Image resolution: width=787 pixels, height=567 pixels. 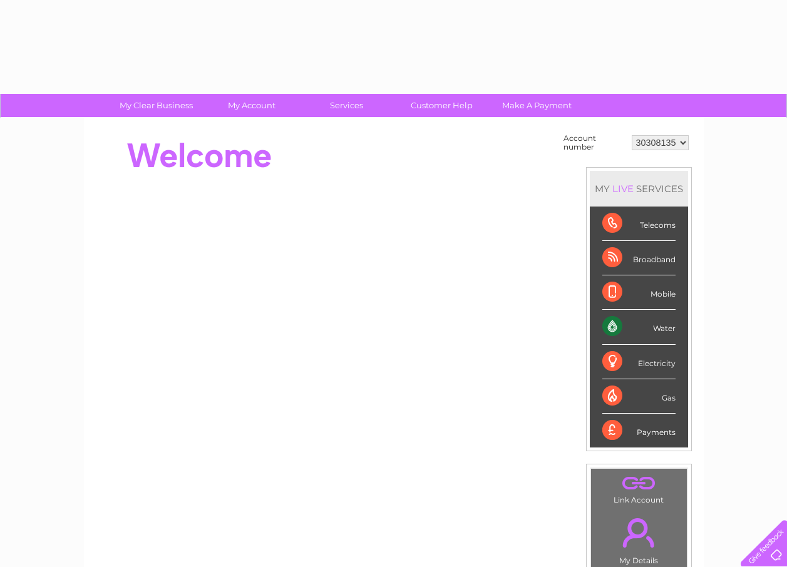 What do you see at coordinates (638, 223) in the screenshot?
I see `div: Telecoms` at bounding box center [638, 223].